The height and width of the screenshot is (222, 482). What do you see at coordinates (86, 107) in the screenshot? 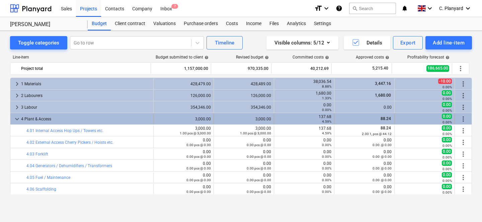
I see `div: 3 Labour` at bounding box center [86, 107].